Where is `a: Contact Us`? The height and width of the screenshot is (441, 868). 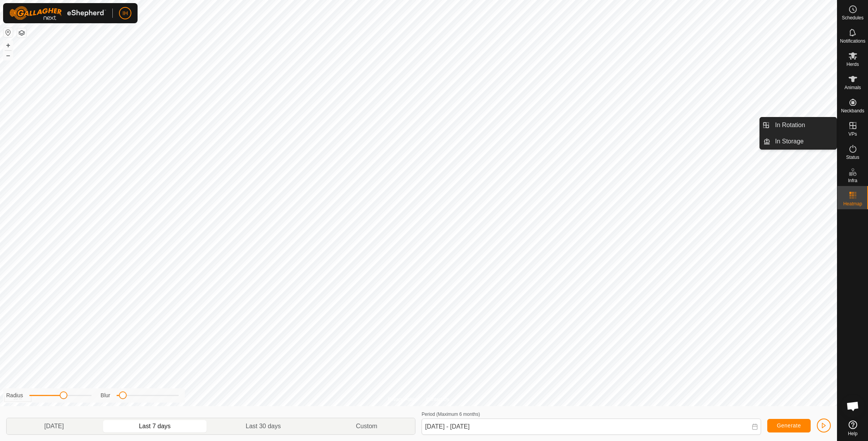 a: Contact Us is located at coordinates (437, 399).